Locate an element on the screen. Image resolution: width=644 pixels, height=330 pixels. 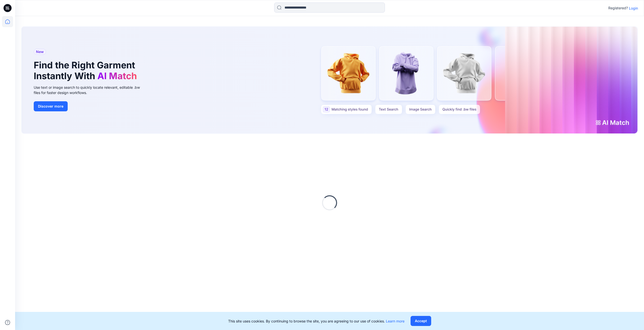
div: Use text or image search to quickly locate relevant, editable .bw files for faster design workflows. is located at coordinates (90, 90).